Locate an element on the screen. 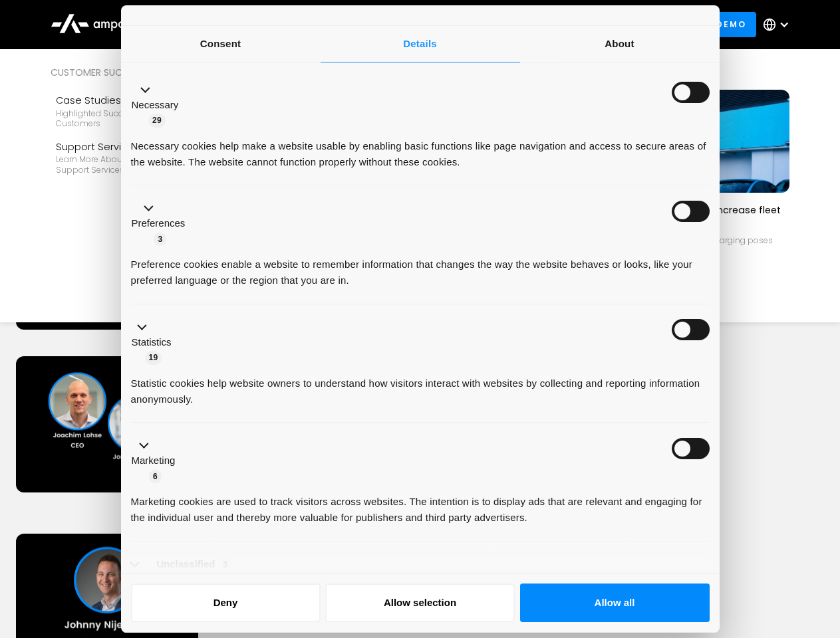  div: Highlighted success stories From Our Customers is located at coordinates (133, 118).